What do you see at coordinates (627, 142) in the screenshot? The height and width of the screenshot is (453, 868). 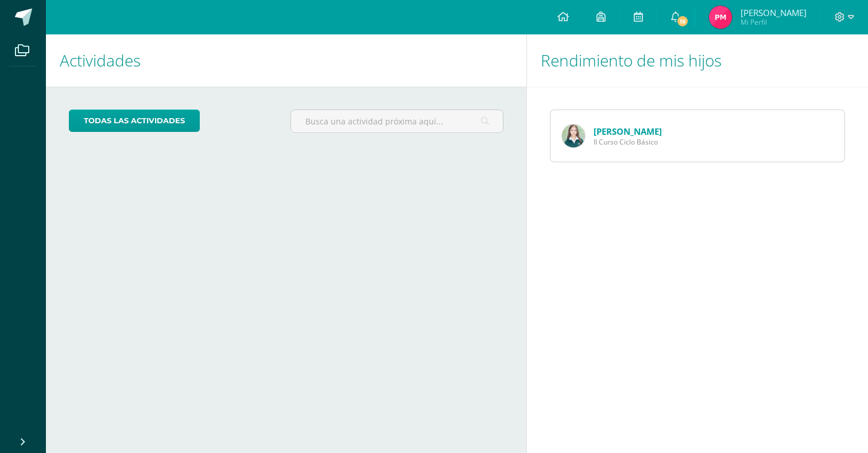 I see `span: II Curso Ciclo Básico` at bounding box center [627, 142].